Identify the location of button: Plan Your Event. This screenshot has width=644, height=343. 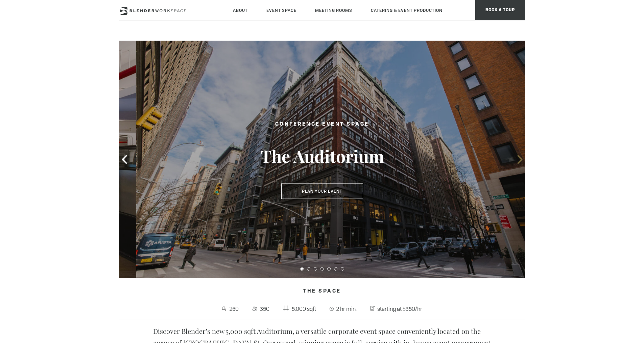
(322, 191).